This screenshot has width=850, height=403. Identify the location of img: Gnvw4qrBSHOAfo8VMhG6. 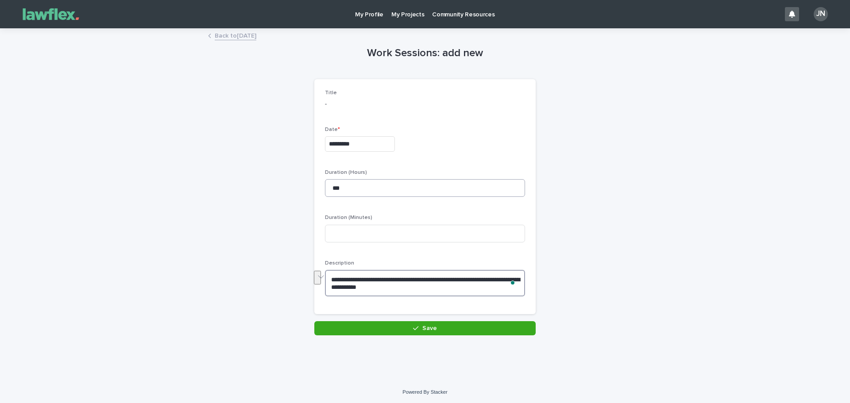
(51, 14).